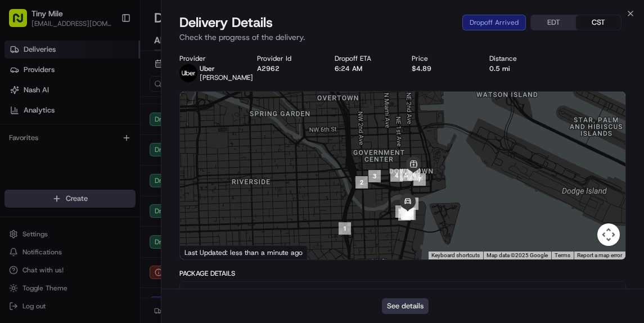 The image size is (644, 323). Describe the element at coordinates (609, 235) in the screenshot. I see `button: Map camera controls` at that location.